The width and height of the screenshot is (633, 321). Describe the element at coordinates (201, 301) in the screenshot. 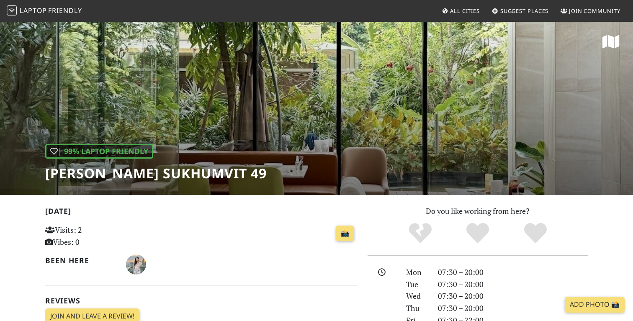

I see `h2: Reviews` at that location.